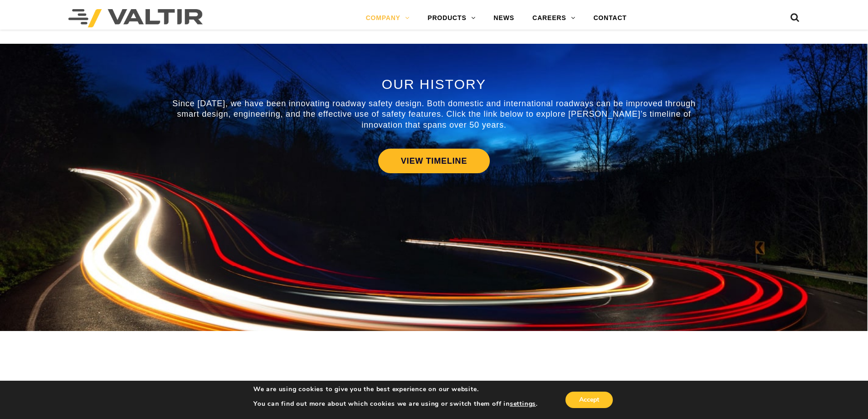  I want to click on p: We are using cookies to give you the best experience on our website., so click(396, 389).